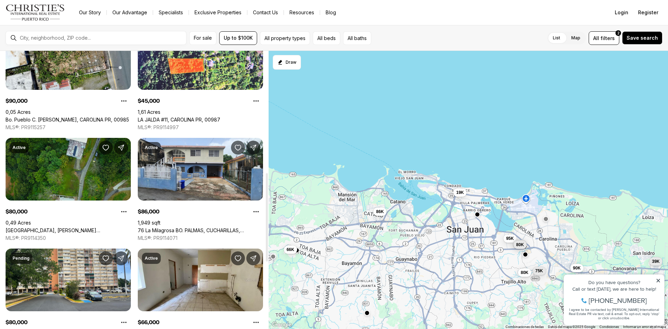 The height and width of the screenshot is (329, 668). I want to click on button: Login, so click(621, 13).